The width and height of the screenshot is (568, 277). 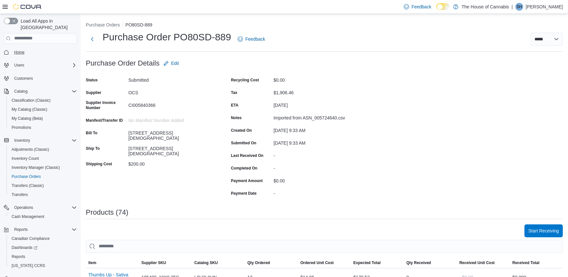 What do you see at coordinates (36, 167) in the screenshot?
I see `a: Inventory Manager (Classic)` at bounding box center [36, 167].